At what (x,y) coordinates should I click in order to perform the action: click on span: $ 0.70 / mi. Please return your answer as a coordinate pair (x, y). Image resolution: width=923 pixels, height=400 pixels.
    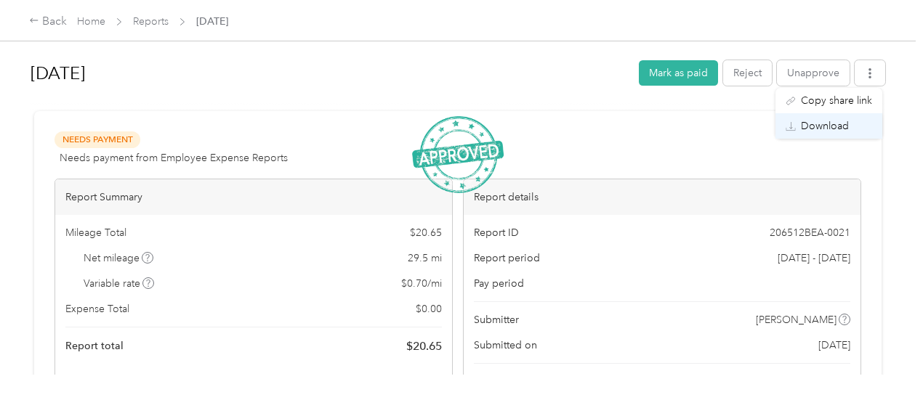
    Looking at the image, I should click on (422, 283).